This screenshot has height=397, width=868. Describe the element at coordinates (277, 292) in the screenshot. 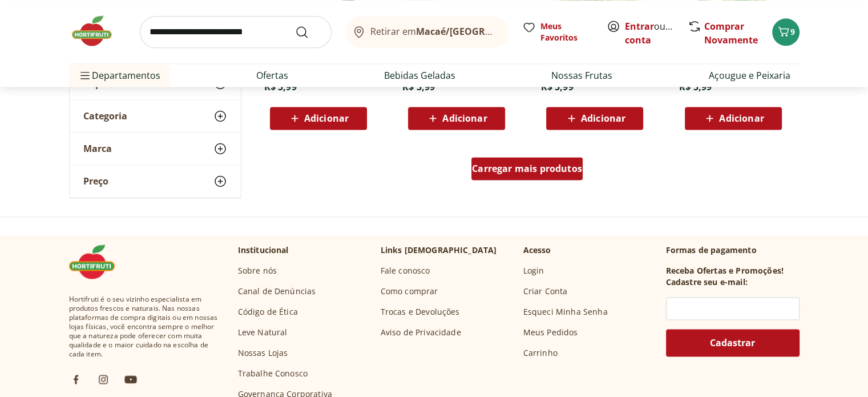

I see `a: Canal de Denúncias` at that location.